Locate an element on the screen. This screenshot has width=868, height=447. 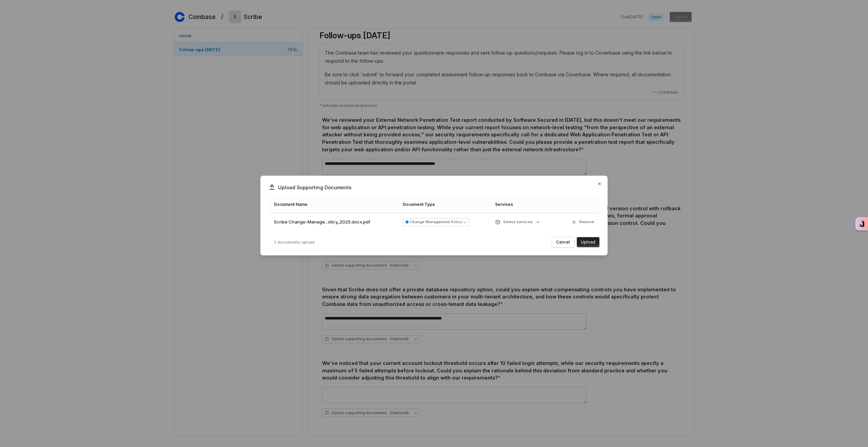
button: Remove is located at coordinates (583, 222).